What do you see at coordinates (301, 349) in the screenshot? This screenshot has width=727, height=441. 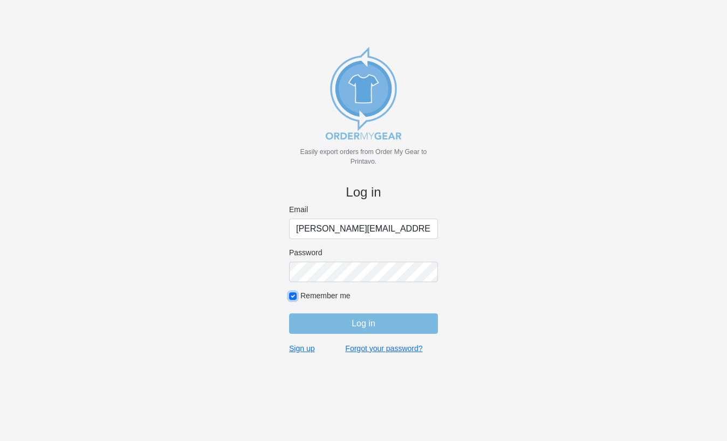 I see `a: Sign up` at bounding box center [301, 349].